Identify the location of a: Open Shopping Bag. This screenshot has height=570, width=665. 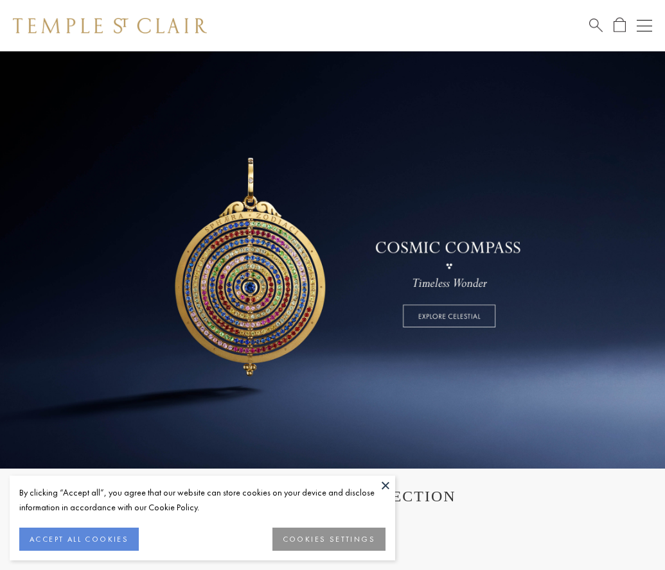
(619, 25).